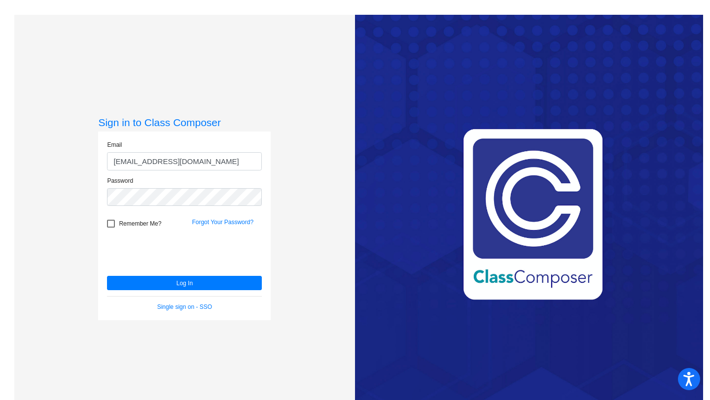 Image resolution: width=710 pixels, height=400 pixels. What do you see at coordinates (184, 122) in the screenshot?
I see `h3: Sign in to Class Composer` at bounding box center [184, 122].